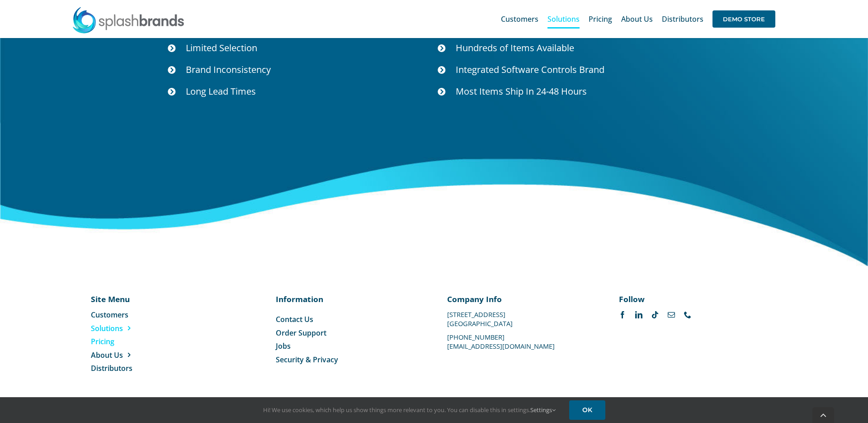 This screenshot has width=868, height=423. What do you see at coordinates (348, 359) in the screenshot?
I see `a: Security & Privacy` at bounding box center [348, 359].